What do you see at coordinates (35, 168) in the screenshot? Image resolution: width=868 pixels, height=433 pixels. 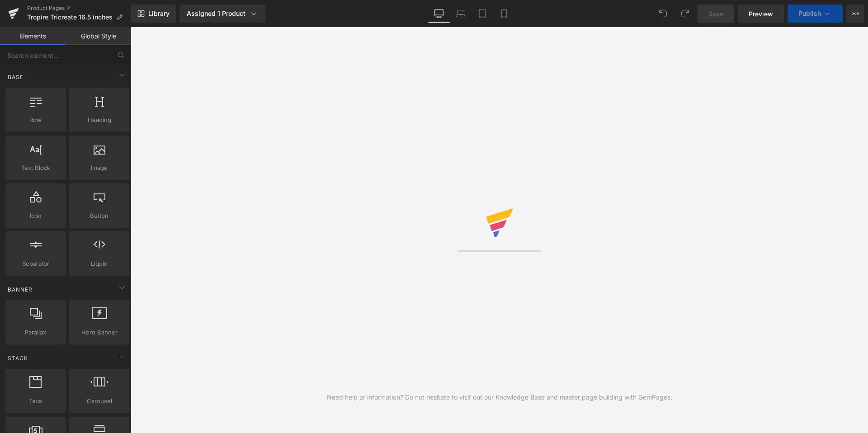 I see `span: Text Block` at bounding box center [35, 168].